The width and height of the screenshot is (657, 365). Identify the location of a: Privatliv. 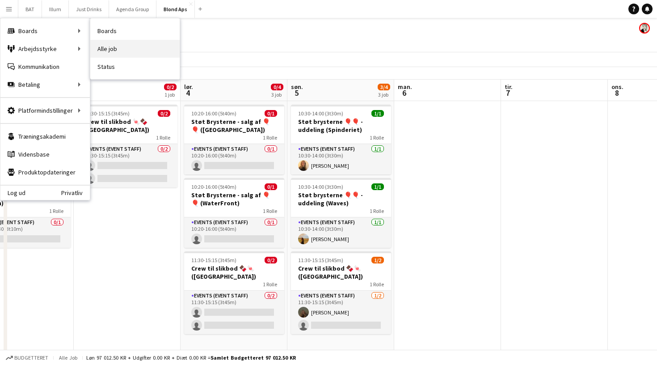
(76, 193).